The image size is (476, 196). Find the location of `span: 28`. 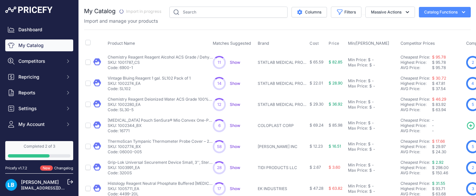

span: 28 is located at coordinates (219, 168).